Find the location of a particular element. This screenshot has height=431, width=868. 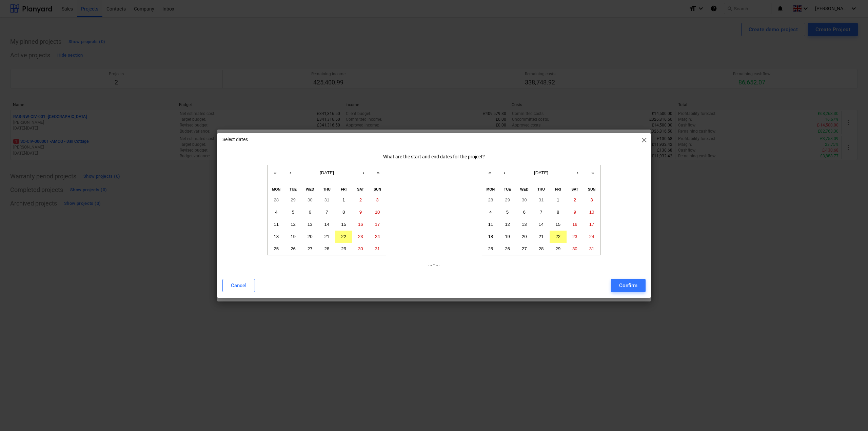

abbr: 5 August 2025 is located at coordinates (507, 212).